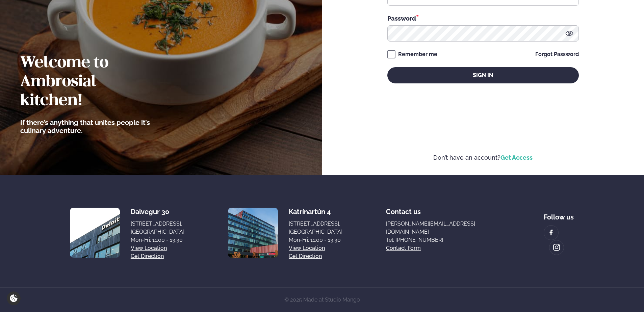 The width and height of the screenshot is (644, 312). What do you see at coordinates (516, 158) in the screenshot?
I see `a: Get Access` at bounding box center [516, 158].